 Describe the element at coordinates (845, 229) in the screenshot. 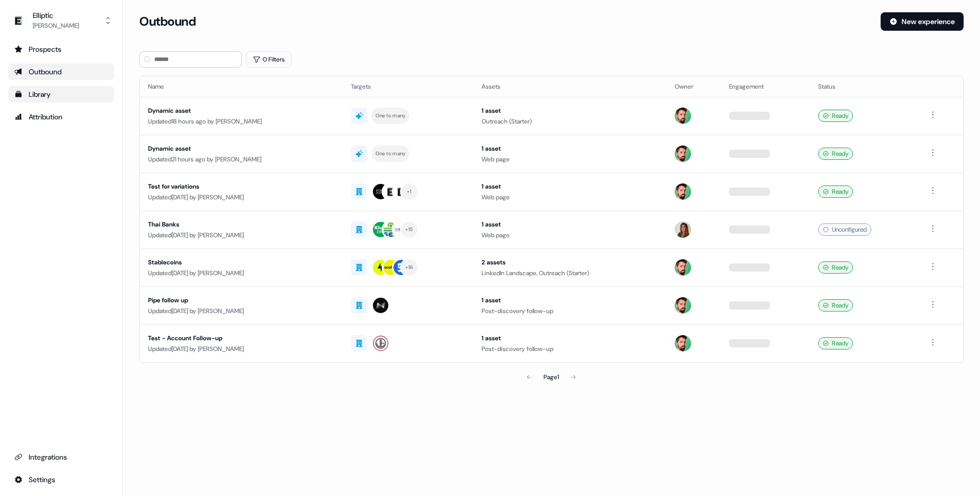

I see `div: Unconfigured` at that location.